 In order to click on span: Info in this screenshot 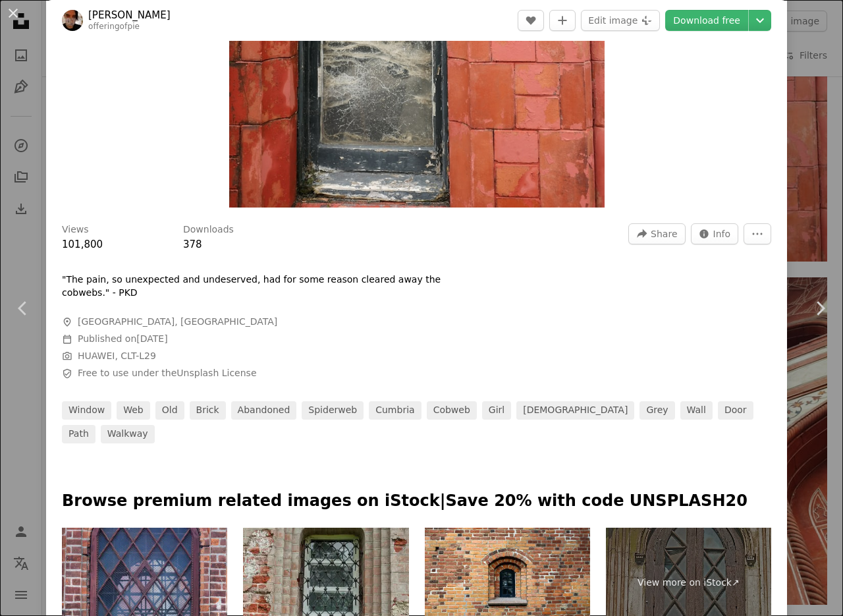, I will do `click(721, 234)`.